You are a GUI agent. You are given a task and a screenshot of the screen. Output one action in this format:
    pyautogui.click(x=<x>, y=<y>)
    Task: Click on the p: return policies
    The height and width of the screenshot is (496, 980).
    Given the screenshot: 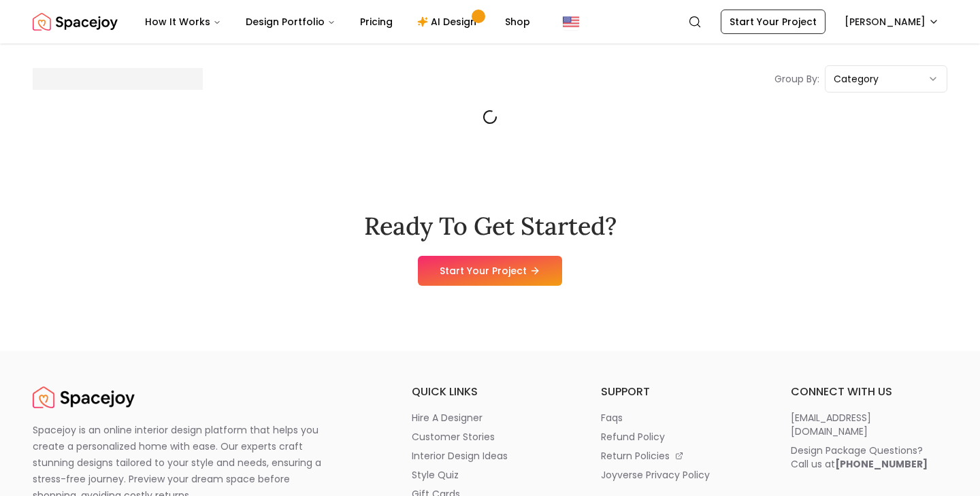 What is the action you would take?
    pyautogui.click(x=635, y=456)
    